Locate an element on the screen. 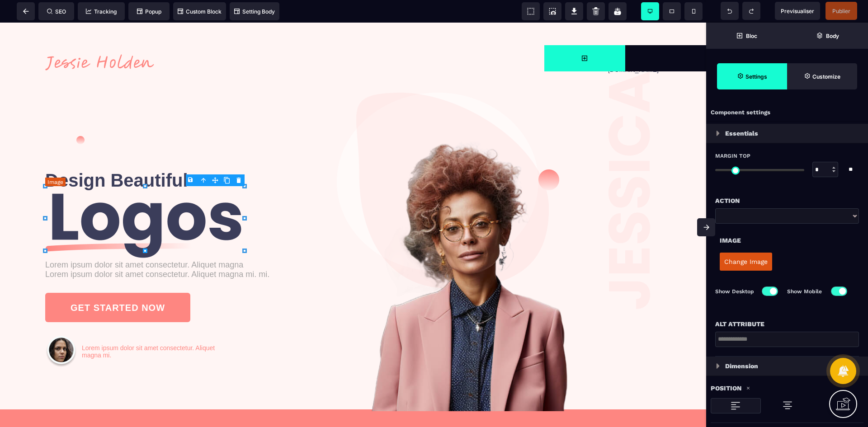 The image size is (868, 427). span: Open Style Manager is located at coordinates (823, 76).